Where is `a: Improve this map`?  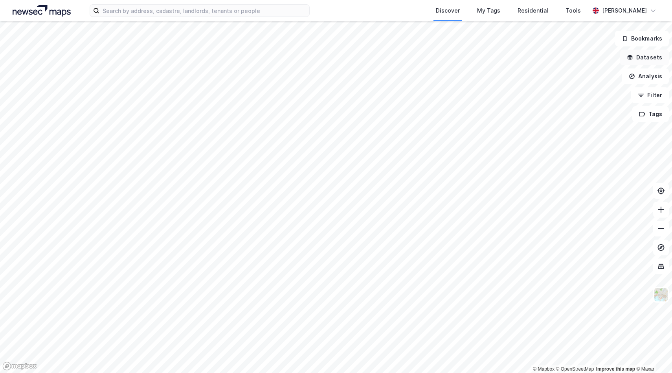 a: Improve this map is located at coordinates (616, 369).